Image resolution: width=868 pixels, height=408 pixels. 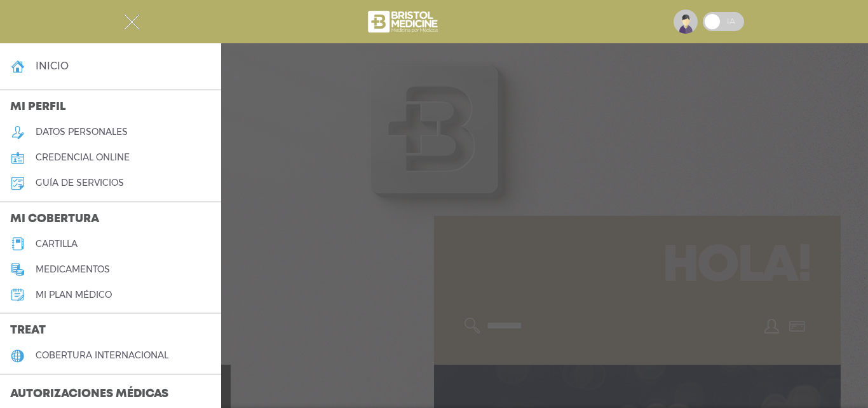 What do you see at coordinates (52, 66) in the screenshot?
I see `h4: inicio` at bounding box center [52, 66].